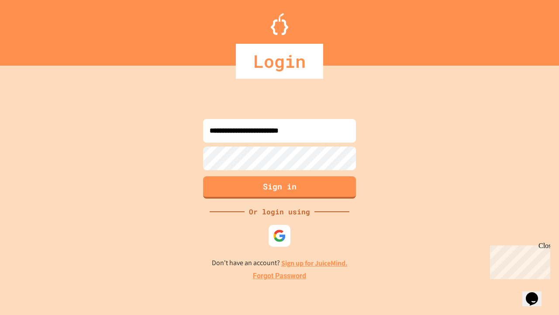 The width and height of the screenshot is (559, 315). I want to click on img: google-icon.svg, so click(280, 235).